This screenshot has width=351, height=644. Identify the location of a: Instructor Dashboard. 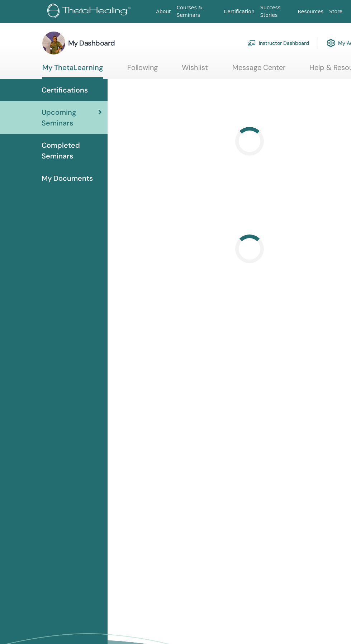
(278, 43).